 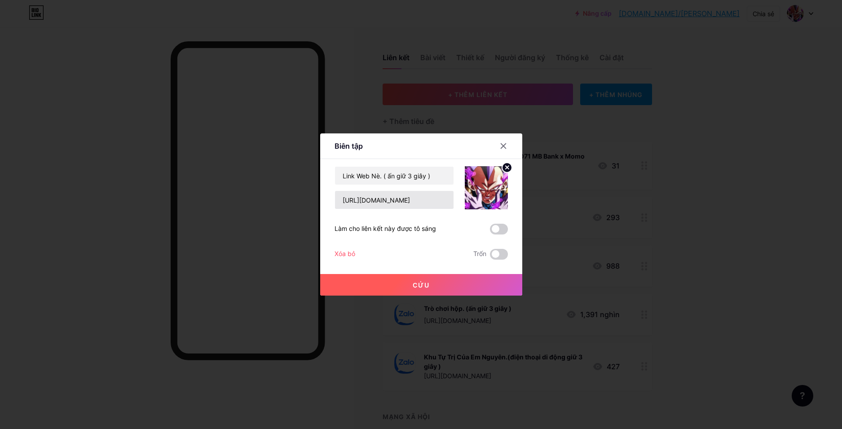 What do you see at coordinates (486, 188) in the screenshot?
I see `img: liên kết_hình thu nhỏ` at bounding box center [486, 188].